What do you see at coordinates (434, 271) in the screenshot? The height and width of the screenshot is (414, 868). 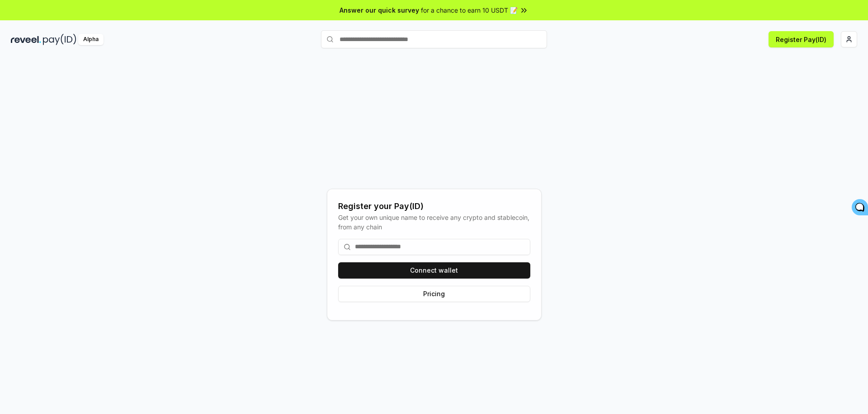 I see `button: Connect wallet` at bounding box center [434, 271].